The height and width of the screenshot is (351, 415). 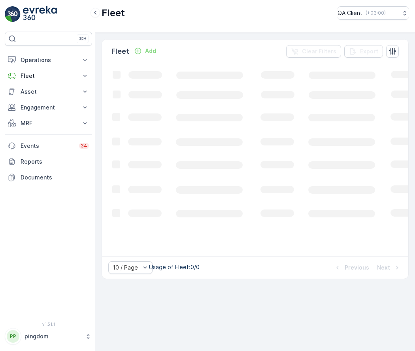 I want to click on img: logo, so click(x=13, y=14).